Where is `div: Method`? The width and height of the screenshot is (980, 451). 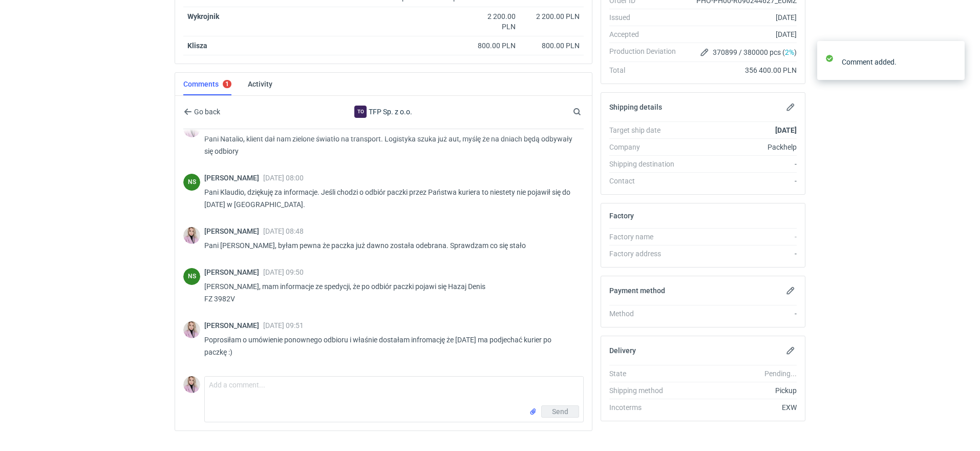 div: Method is located at coordinates (647, 314).